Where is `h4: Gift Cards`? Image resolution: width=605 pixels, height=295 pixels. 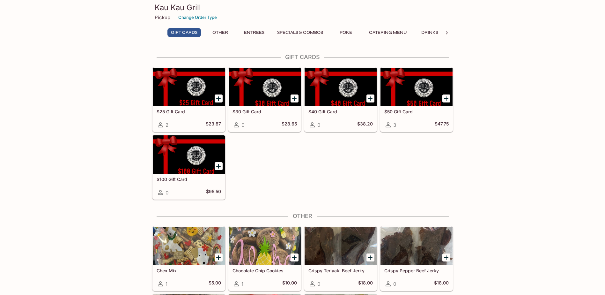
h4: Gift Cards is located at coordinates (303, 57).